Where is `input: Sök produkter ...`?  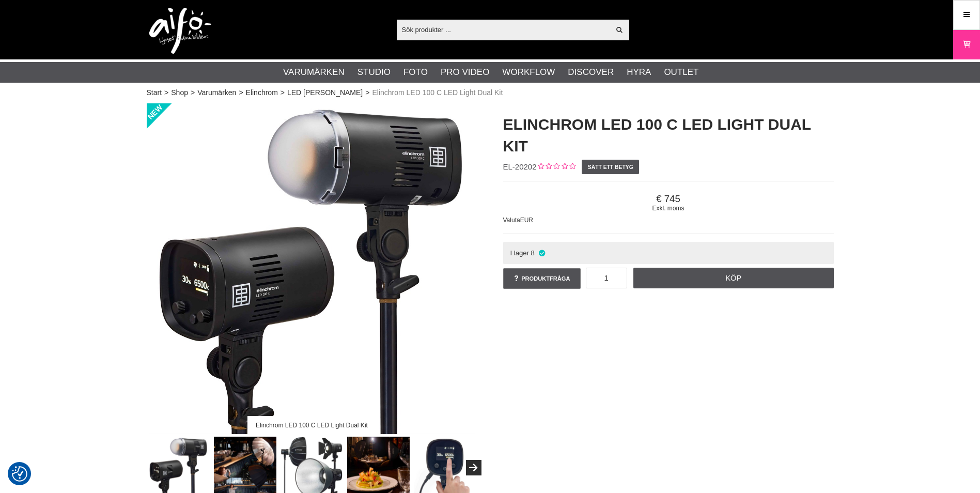 input: Sök produkter ... is located at coordinates (504, 29).